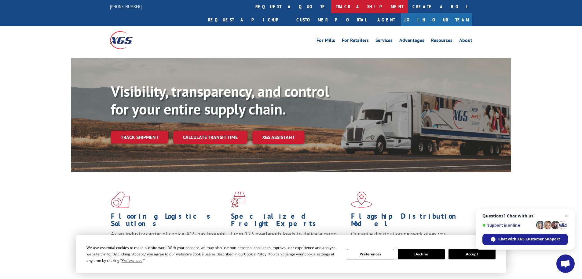  Describe the element at coordinates (526, 239) in the screenshot. I see `div: Chat with XGS Customer Support` at that location.